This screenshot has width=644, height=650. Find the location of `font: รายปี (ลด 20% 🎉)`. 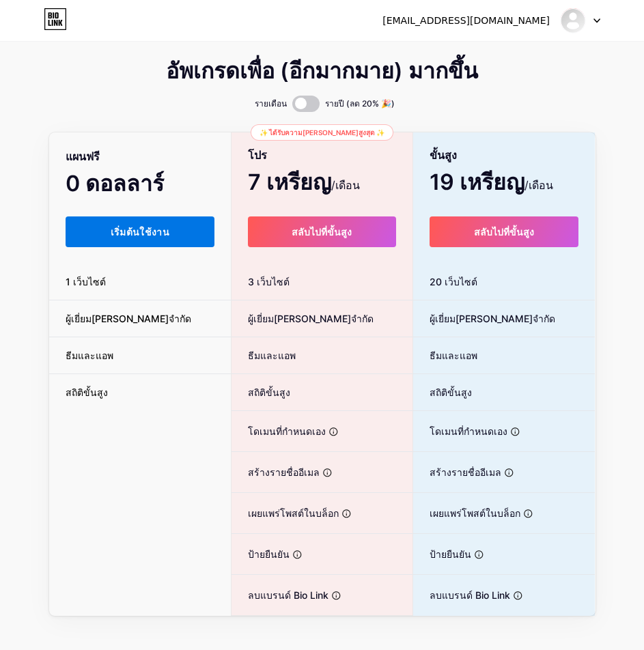

font: รายปี (ลด 20% 🎉) is located at coordinates (360, 103).